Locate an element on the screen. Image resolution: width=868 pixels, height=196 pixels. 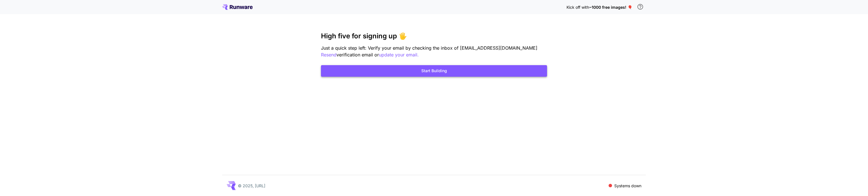
span: Kick off with is located at coordinates (578, 7).